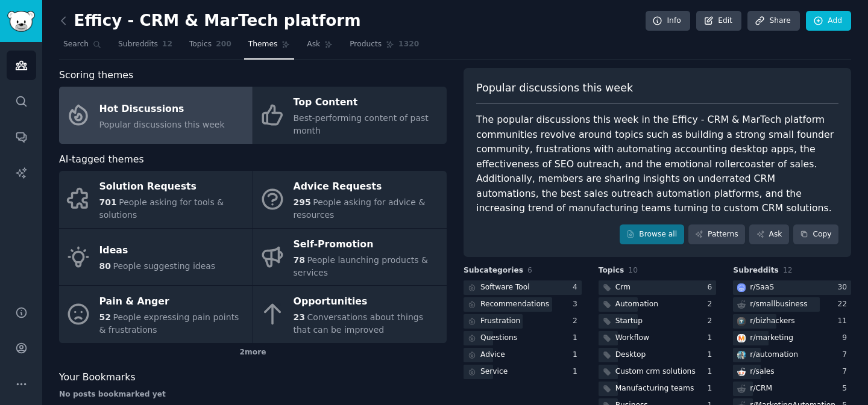 The image size is (868, 405). What do you see at coordinates (161, 208) in the screenshot?
I see `span: People asking for tools & solutions` at bounding box center [161, 208].